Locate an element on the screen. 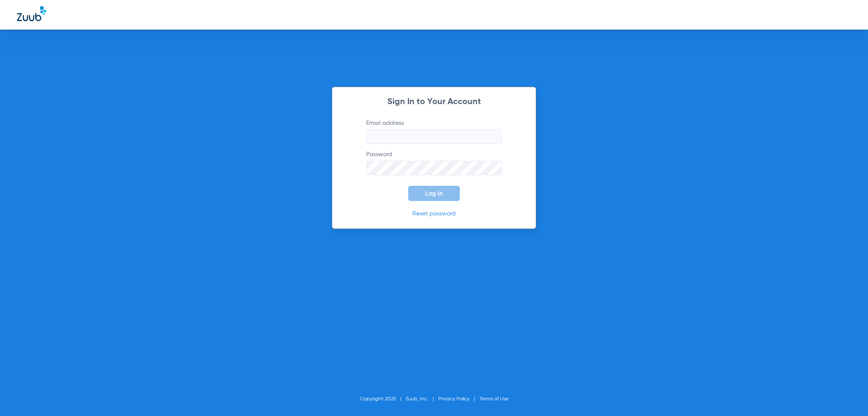 The height and width of the screenshot is (416, 868). img: Zuub Logo is located at coordinates (31, 14).